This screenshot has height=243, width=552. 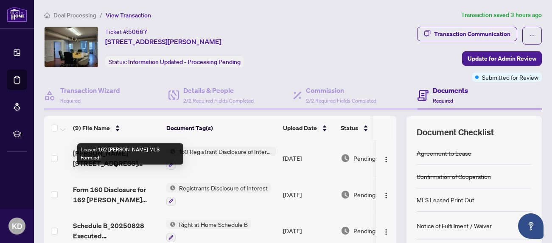 I want to click on span: Deal Processing, so click(x=75, y=15).